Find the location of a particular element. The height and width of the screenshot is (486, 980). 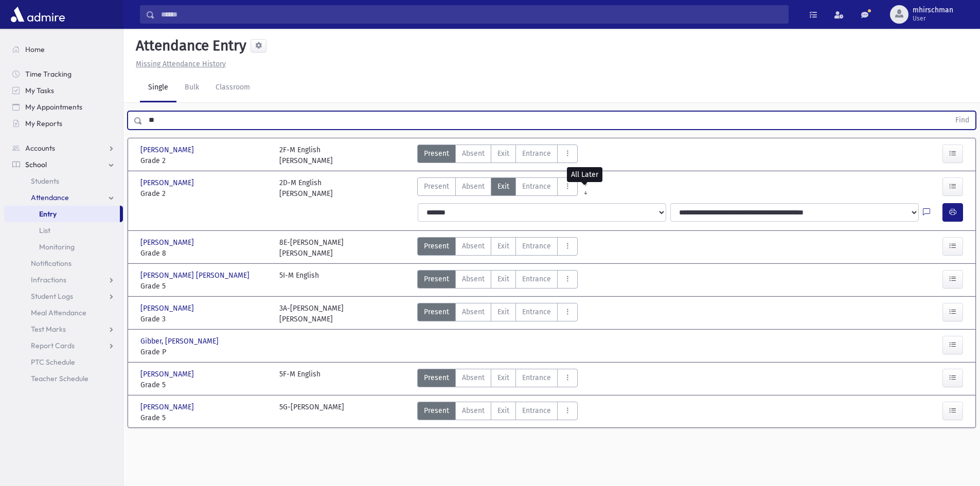

a: Time Tracking is located at coordinates (63, 74).